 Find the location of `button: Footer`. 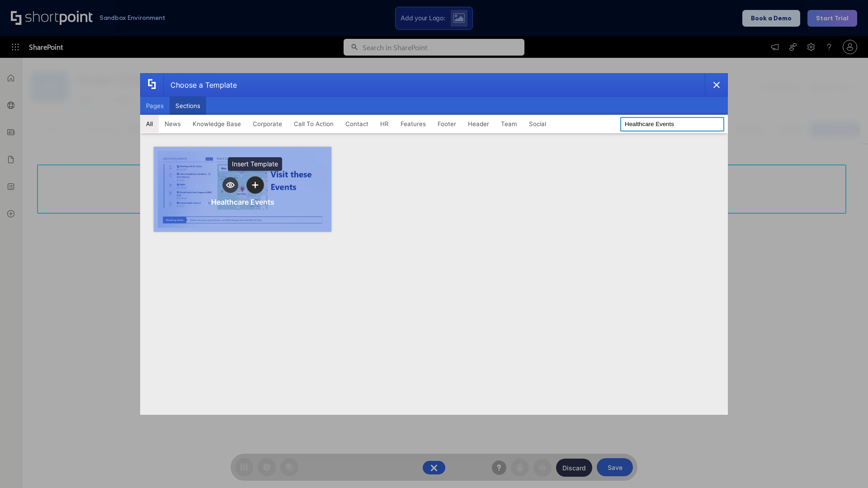

button: Footer is located at coordinates (447, 123).